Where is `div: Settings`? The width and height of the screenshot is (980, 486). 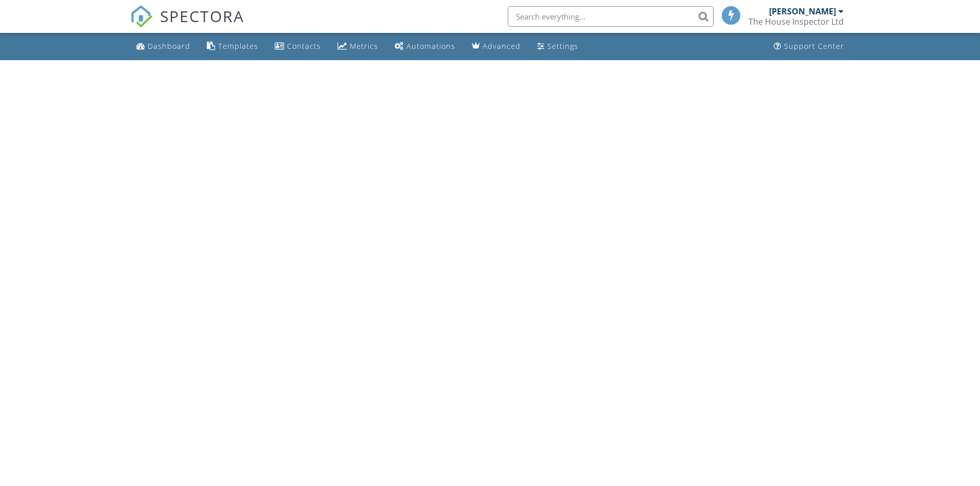 div: Settings is located at coordinates (563, 46).